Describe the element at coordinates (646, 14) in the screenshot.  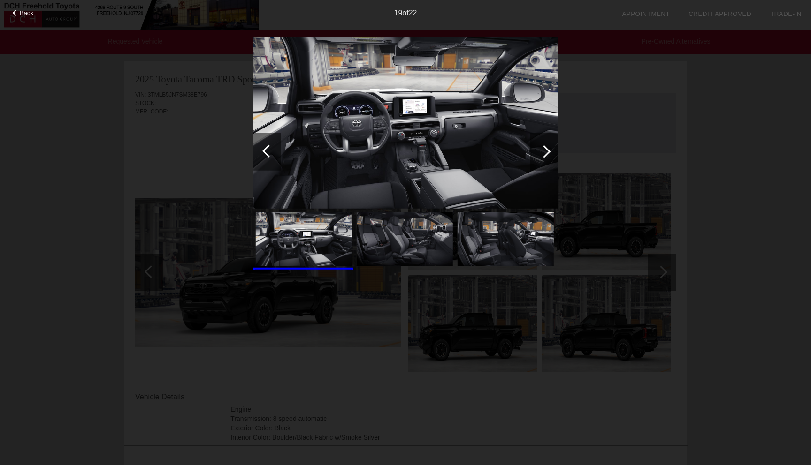
I see `a: Appointment` at that location.